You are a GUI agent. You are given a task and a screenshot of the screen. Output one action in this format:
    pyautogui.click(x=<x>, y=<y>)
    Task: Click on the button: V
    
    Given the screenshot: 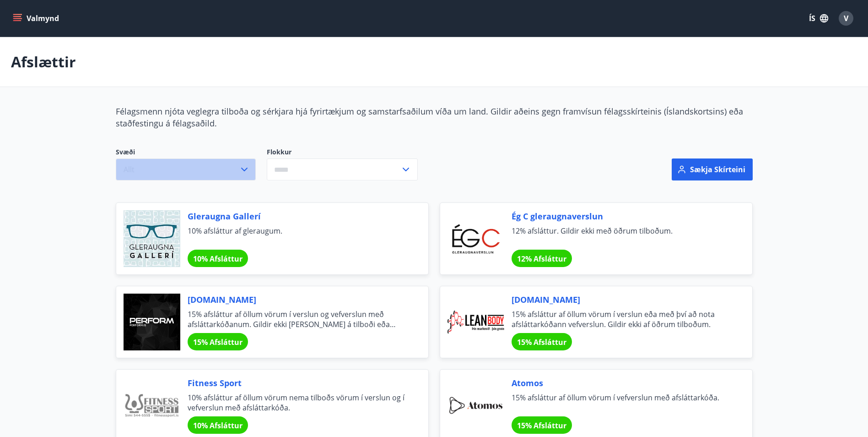 What is the action you would take?
    pyautogui.click(x=846, y=19)
    